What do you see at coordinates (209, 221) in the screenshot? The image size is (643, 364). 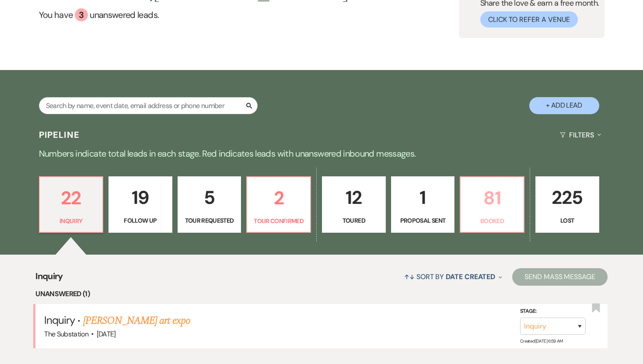 I see `p: Tour Requested` at bounding box center [209, 221].